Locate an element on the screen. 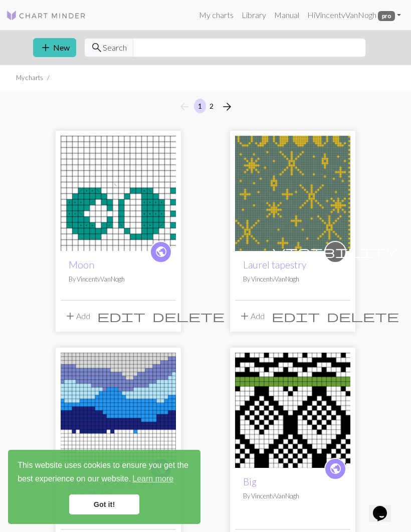  nav: Page navigation is located at coordinates (206, 107).